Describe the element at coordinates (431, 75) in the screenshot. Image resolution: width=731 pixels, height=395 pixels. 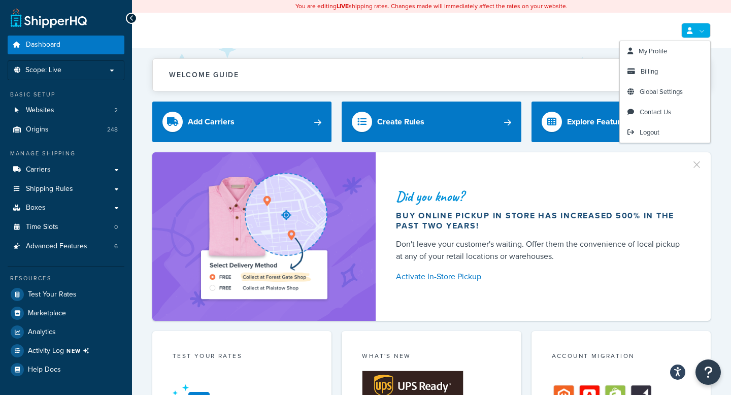
I see `button: Welcome Guide` at that location.